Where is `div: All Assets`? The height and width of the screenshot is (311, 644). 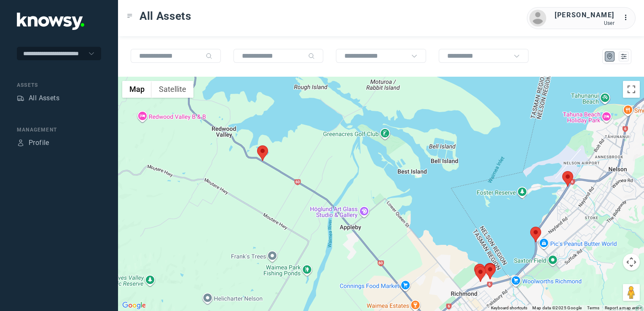
div: All Assets is located at coordinates (44, 99).